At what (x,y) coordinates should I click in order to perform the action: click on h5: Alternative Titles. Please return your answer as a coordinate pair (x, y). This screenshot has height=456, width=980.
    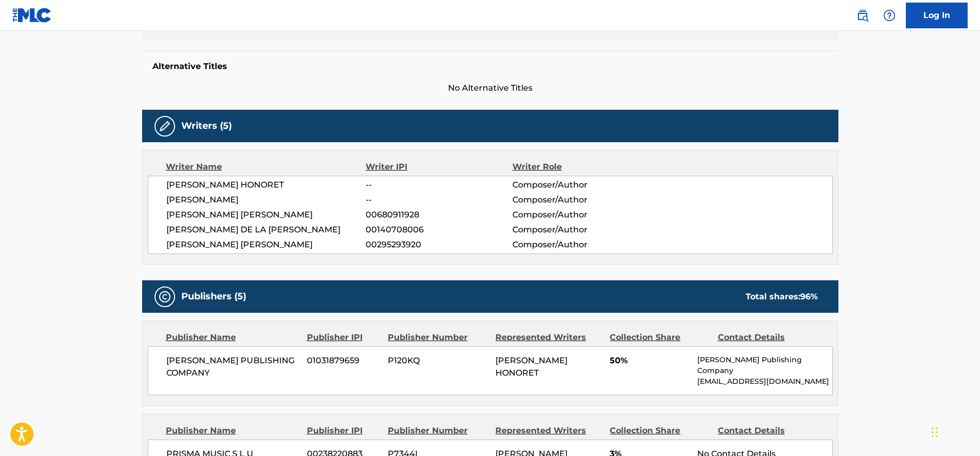
    Looking at the image, I should click on (490, 67).